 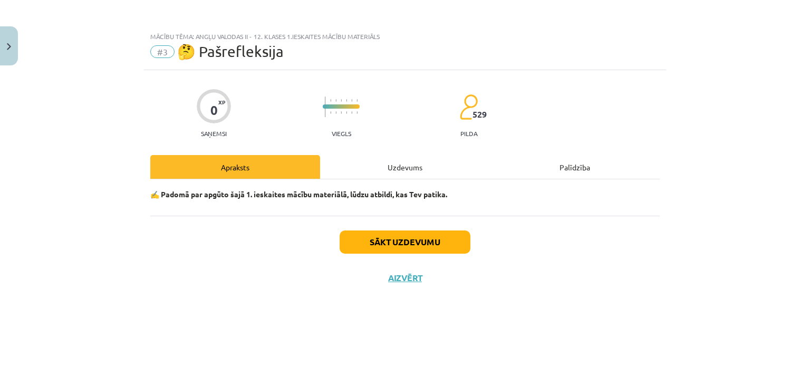 What do you see at coordinates (405, 278) in the screenshot?
I see `button: Aizvērt` at bounding box center [405, 278].